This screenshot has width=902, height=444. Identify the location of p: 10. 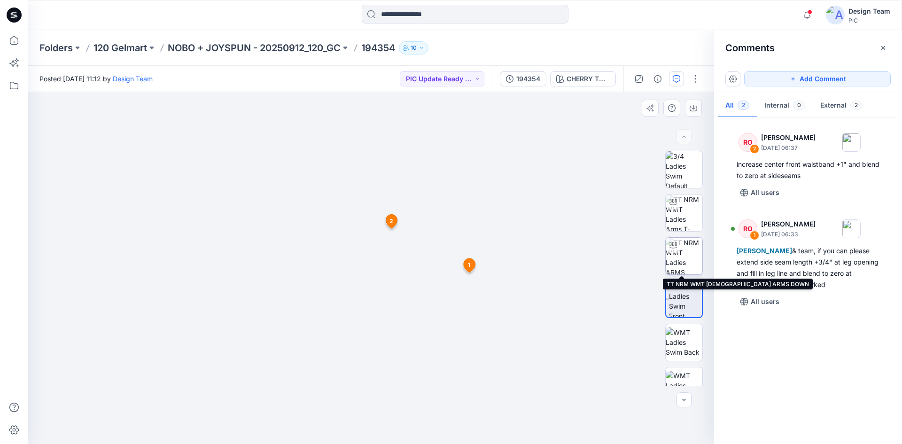
(413, 48).